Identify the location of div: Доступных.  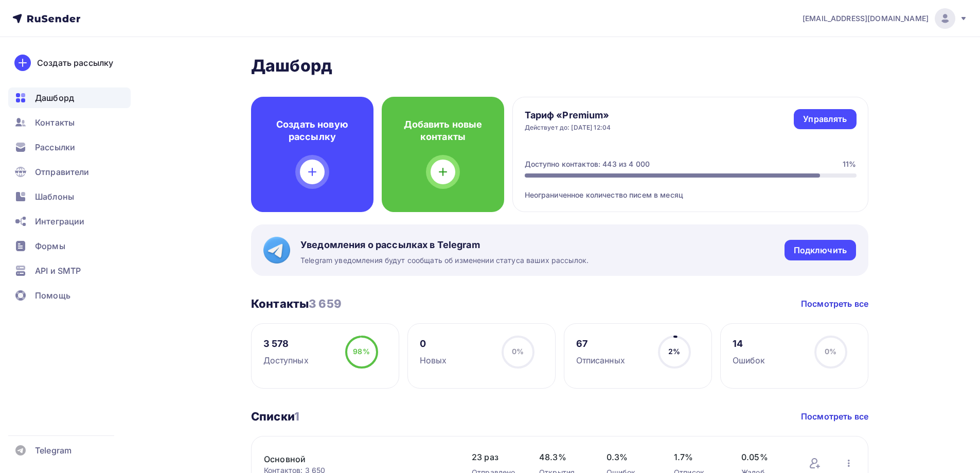
(286, 360).